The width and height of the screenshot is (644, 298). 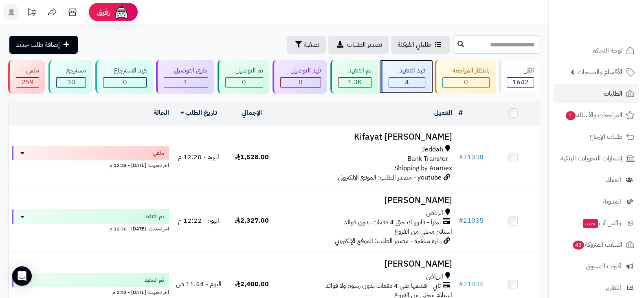 What do you see at coordinates (423, 232) in the screenshot?
I see `span: استلام محلي من الفروع` at bounding box center [423, 232].